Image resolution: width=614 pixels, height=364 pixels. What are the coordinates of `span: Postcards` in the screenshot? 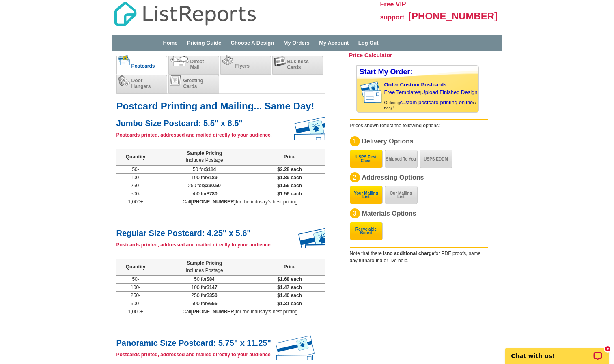 It's located at (143, 66).